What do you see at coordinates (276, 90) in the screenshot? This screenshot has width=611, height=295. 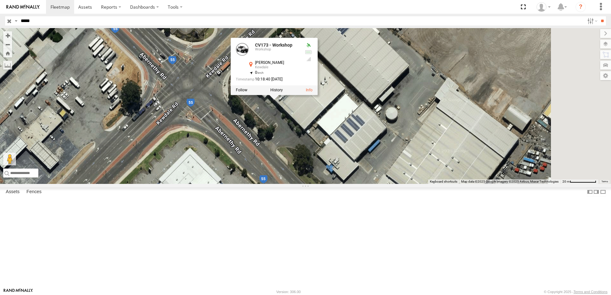 I see `label: View Asset History` at bounding box center [276, 90].